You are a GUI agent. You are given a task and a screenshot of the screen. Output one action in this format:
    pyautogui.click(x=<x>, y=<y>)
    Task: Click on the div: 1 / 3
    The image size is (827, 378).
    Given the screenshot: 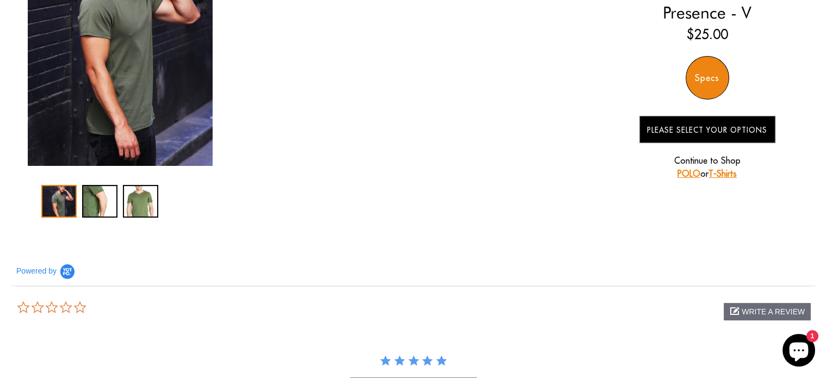 What is the action you would take?
    pyautogui.click(x=59, y=201)
    